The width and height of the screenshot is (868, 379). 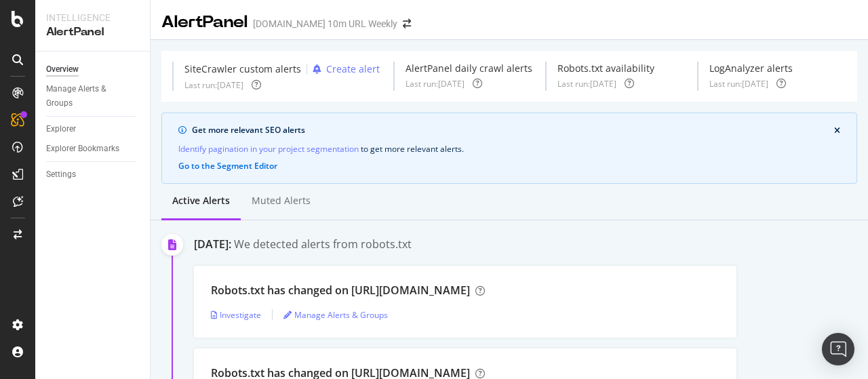 What do you see at coordinates (228, 166) in the screenshot?
I see `button: Go to the Segment Editor` at bounding box center [228, 166].